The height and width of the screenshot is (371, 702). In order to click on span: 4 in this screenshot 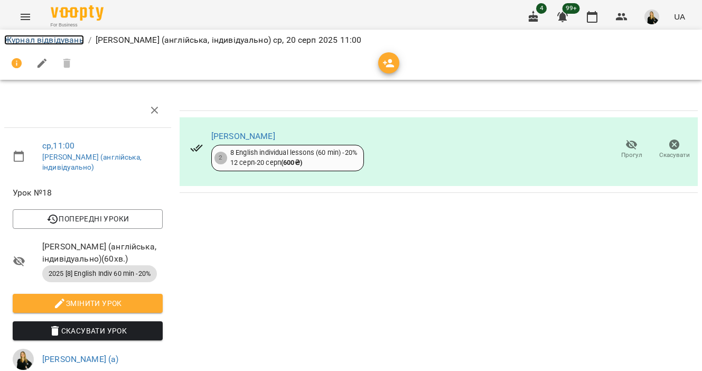, I will do `click(542, 8)`.